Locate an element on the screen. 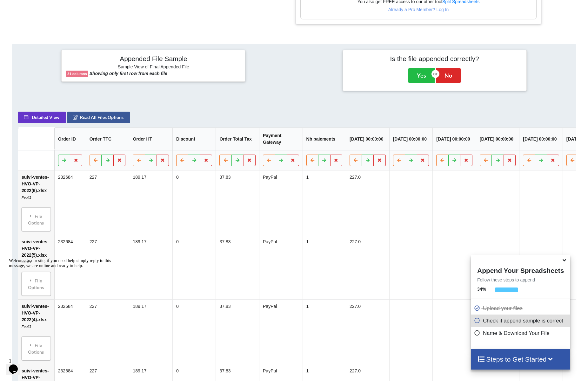 This screenshot has height=381, width=588. b: 31 columns is located at coordinates (77, 74).